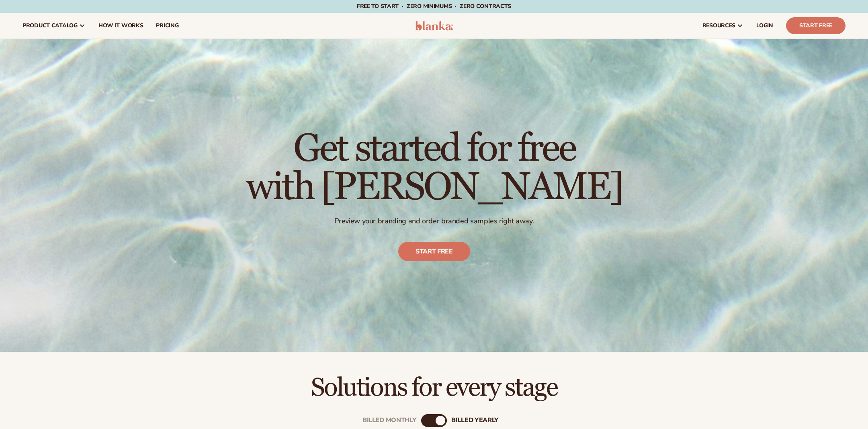  Describe the element at coordinates (434, 251) in the screenshot. I see `a: Start free` at that location.